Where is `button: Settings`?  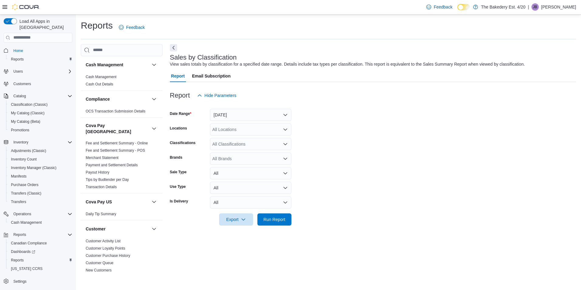 button: Settings is located at coordinates (38, 281).